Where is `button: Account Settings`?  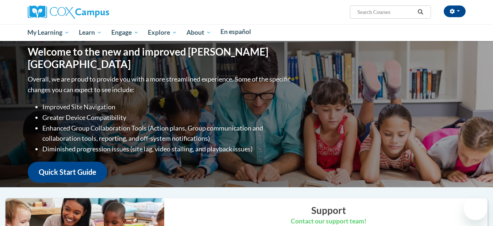
button: Account Settings is located at coordinates (455, 11).